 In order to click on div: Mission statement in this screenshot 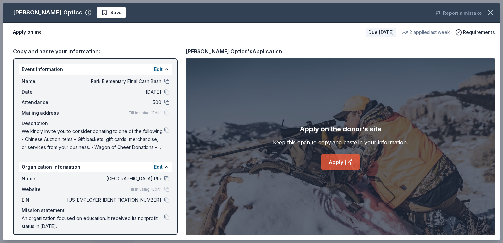, I will do `click(95, 210)`.